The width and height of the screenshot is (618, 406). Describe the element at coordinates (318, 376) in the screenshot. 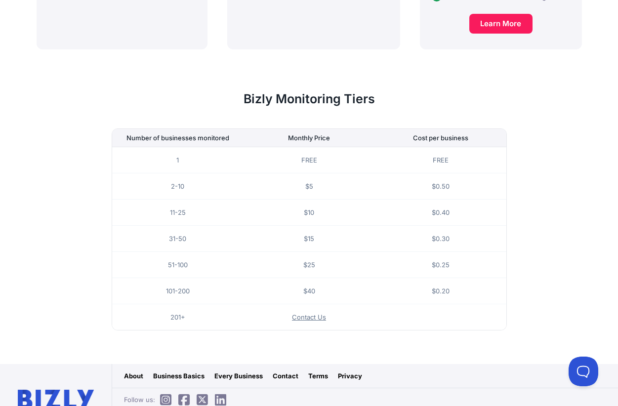

I see `a: Terms` at that location.